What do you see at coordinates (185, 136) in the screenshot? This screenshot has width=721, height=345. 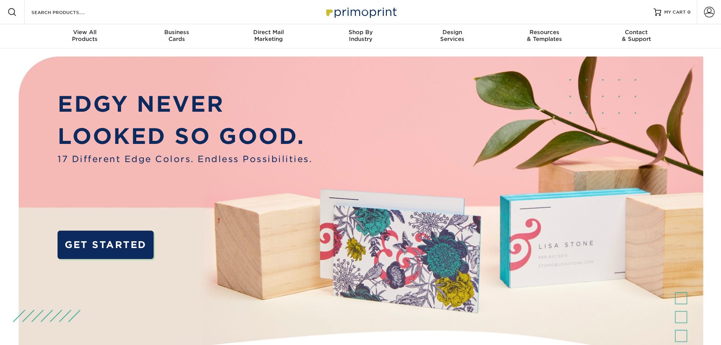 I see `p: LOOKED SO GOOD.` at bounding box center [185, 136].